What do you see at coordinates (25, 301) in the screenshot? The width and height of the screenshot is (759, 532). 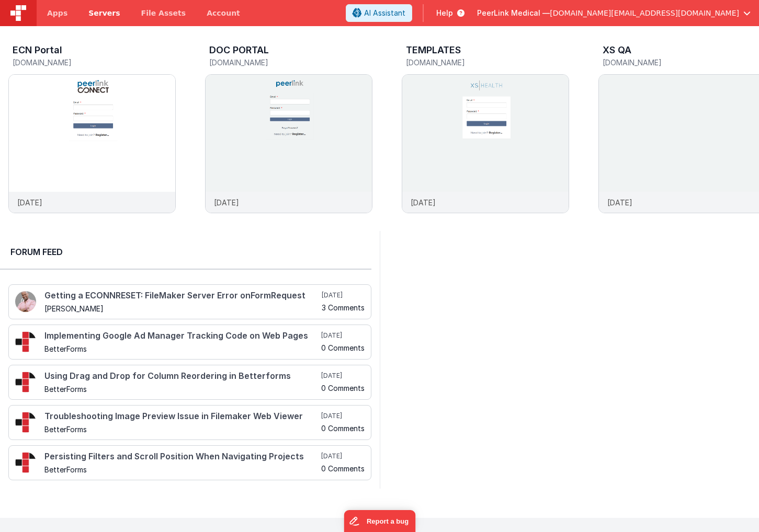 I see `img: 411_2.png` at bounding box center [25, 301].